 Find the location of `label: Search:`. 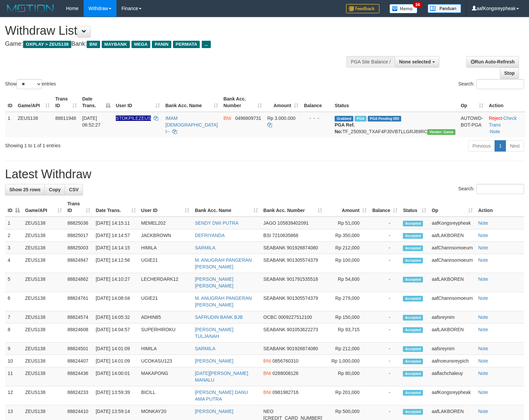

label: Search: is located at coordinates (491, 189).